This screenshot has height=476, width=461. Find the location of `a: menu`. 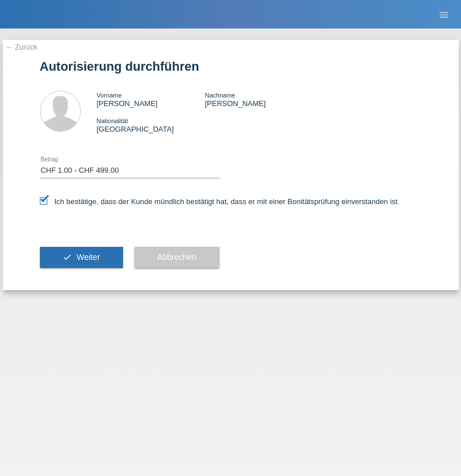

a: menu is located at coordinates (444, 14).